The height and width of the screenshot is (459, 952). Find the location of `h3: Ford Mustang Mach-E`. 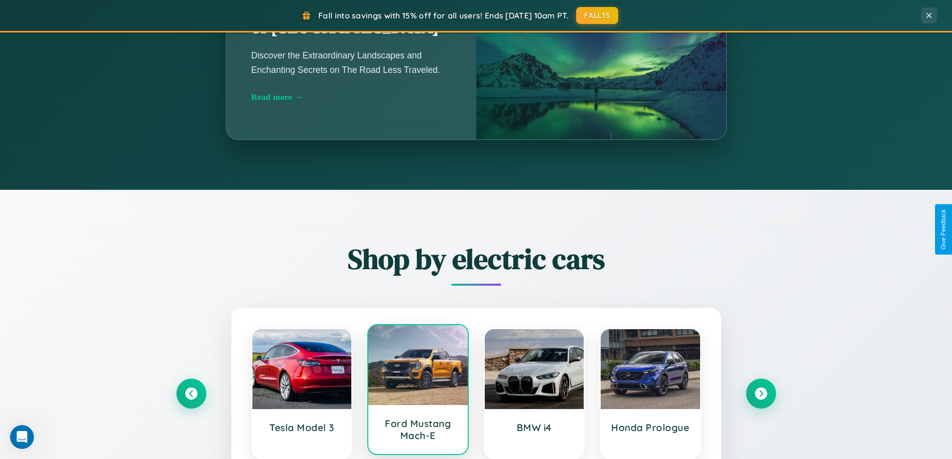

h3: Ford Mustang Mach-E is located at coordinates (418, 430).